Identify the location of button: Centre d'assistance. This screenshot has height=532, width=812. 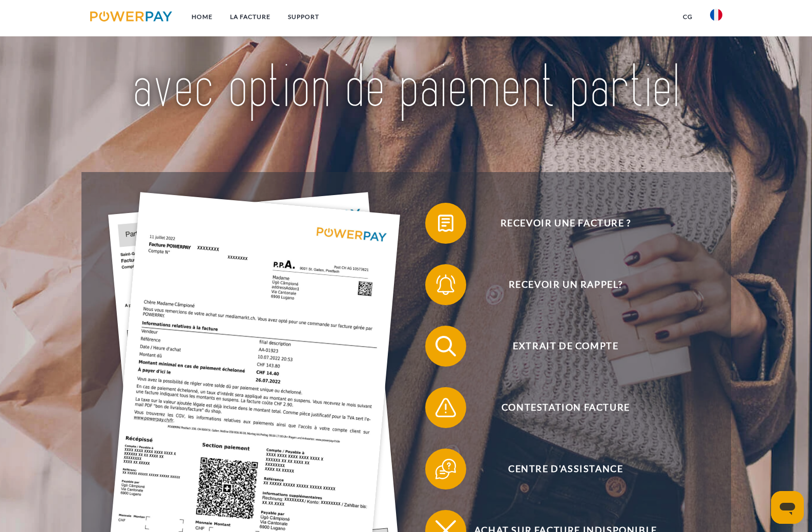
(558, 469).